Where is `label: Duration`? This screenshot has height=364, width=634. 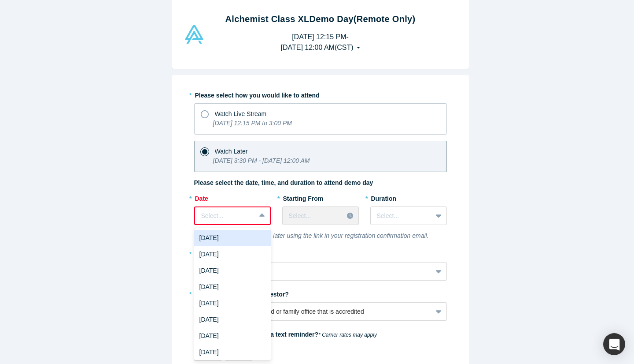
label: Duration is located at coordinates (408, 197).